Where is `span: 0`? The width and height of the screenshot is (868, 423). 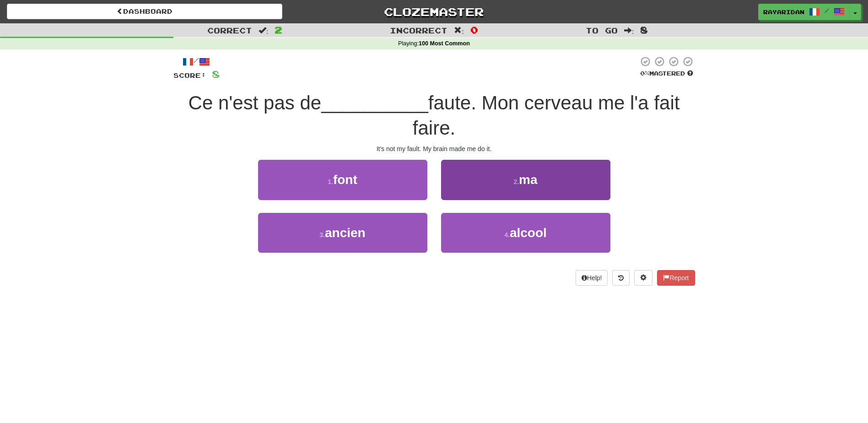
span: 0 is located at coordinates (474, 30).